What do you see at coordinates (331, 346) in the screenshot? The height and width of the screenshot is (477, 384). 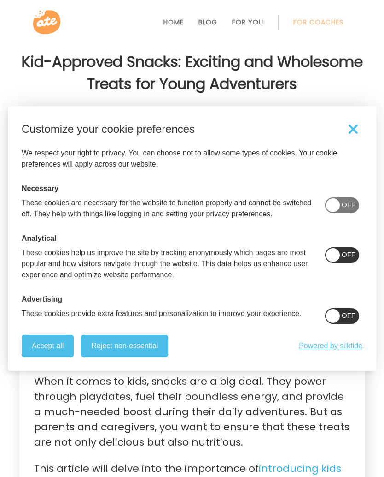 I see `a: Get this banner for free` at bounding box center [331, 346].